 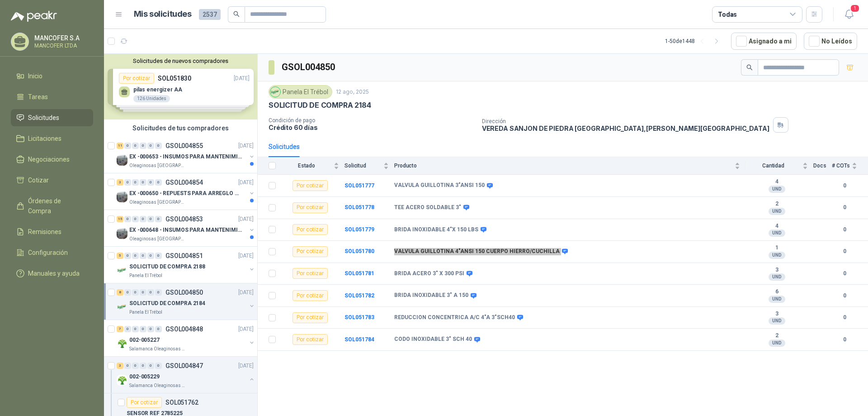 What do you see at coordinates (431, 295) in the screenshot?
I see `b: BRIDA INOXIDABLE 3" A 150` at bounding box center [431, 295].